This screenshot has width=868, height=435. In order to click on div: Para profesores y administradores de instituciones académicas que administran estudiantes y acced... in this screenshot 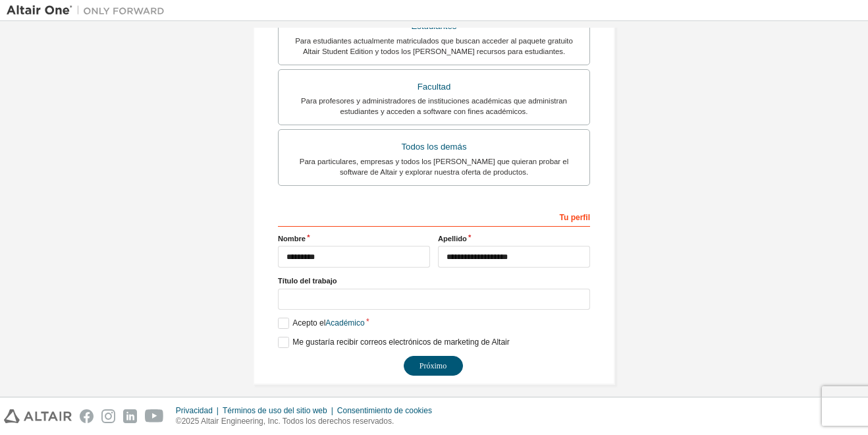, I will do `click(434, 106)`.